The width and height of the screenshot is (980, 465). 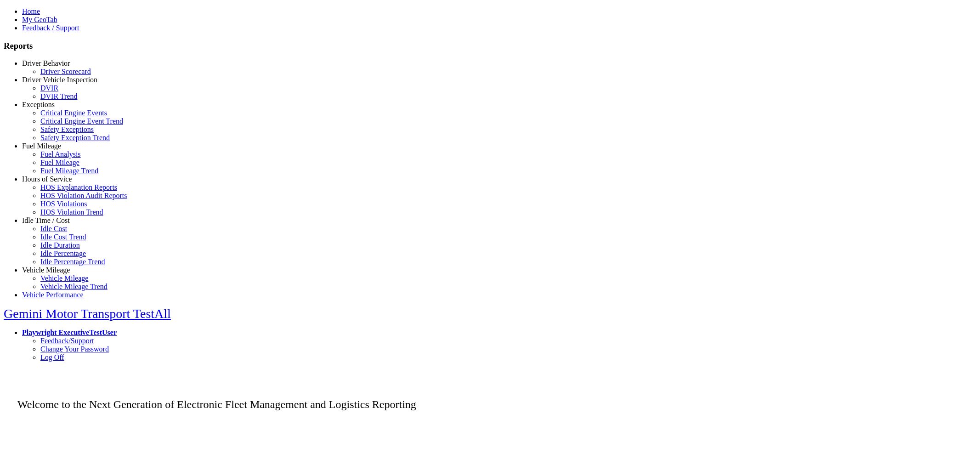 What do you see at coordinates (46, 63) in the screenshot?
I see `a: Driver Behavior` at bounding box center [46, 63].